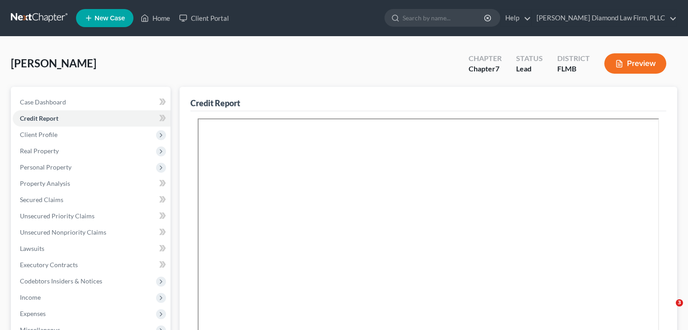 The width and height of the screenshot is (688, 330). Describe the element at coordinates (46, 167) in the screenshot. I see `span: Personal Property` at that location.